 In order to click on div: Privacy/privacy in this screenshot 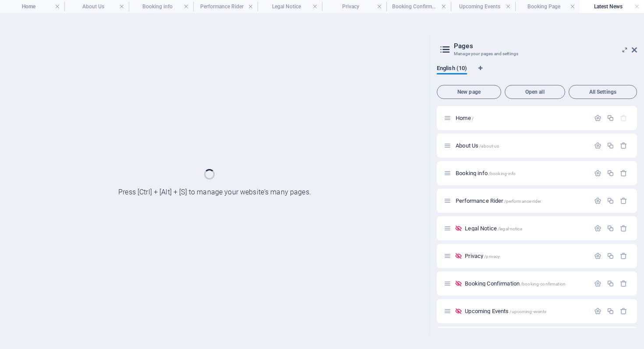, I will do `click(526, 255)`.